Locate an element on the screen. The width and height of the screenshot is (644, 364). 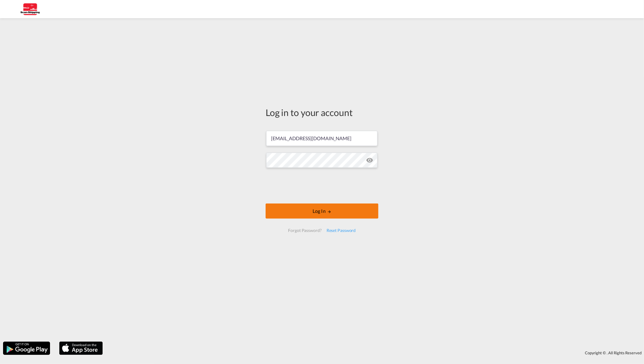
input: Enter email/phone number is located at coordinates (321, 138).